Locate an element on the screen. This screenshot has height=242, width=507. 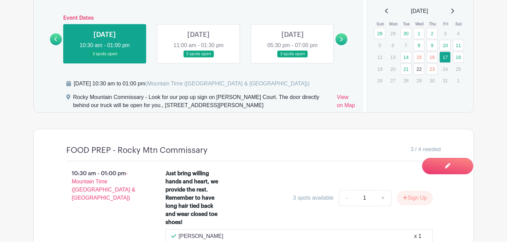
a: 23 is located at coordinates (432, 69).